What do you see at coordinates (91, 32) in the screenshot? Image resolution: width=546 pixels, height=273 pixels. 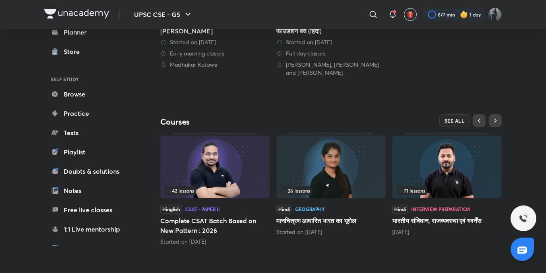 I see `a: Planner` at bounding box center [91, 32].